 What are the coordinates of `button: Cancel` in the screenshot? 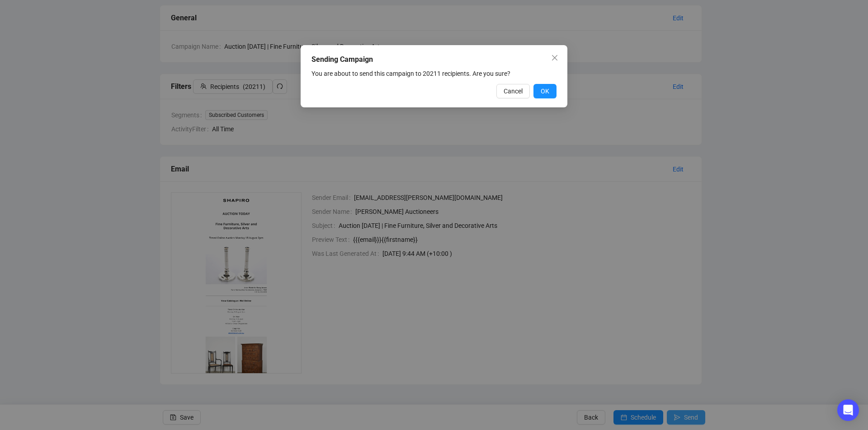 It's located at (513, 91).